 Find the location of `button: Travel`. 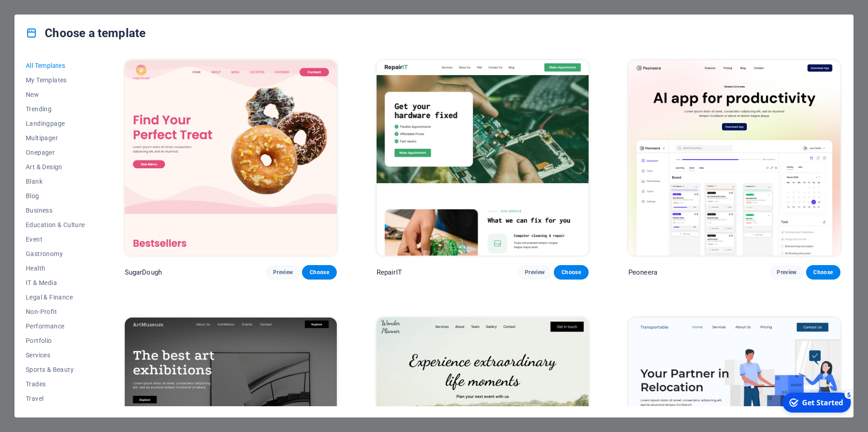

button: Travel is located at coordinates (55, 399).